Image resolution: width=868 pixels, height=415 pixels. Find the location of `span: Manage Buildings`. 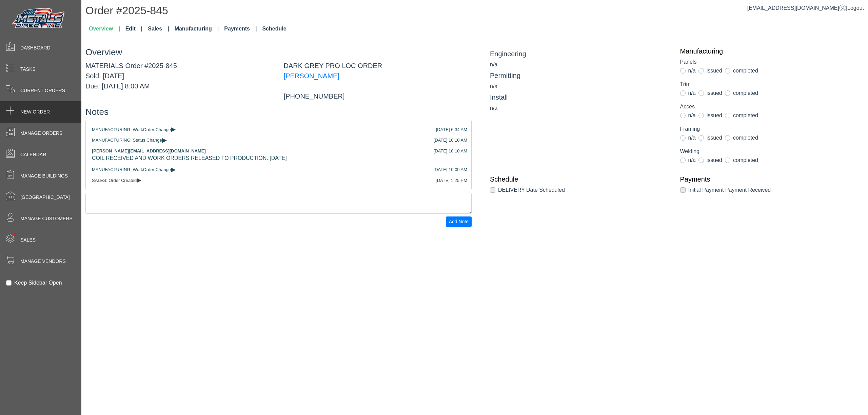

span: Manage Buildings is located at coordinates (44, 176).